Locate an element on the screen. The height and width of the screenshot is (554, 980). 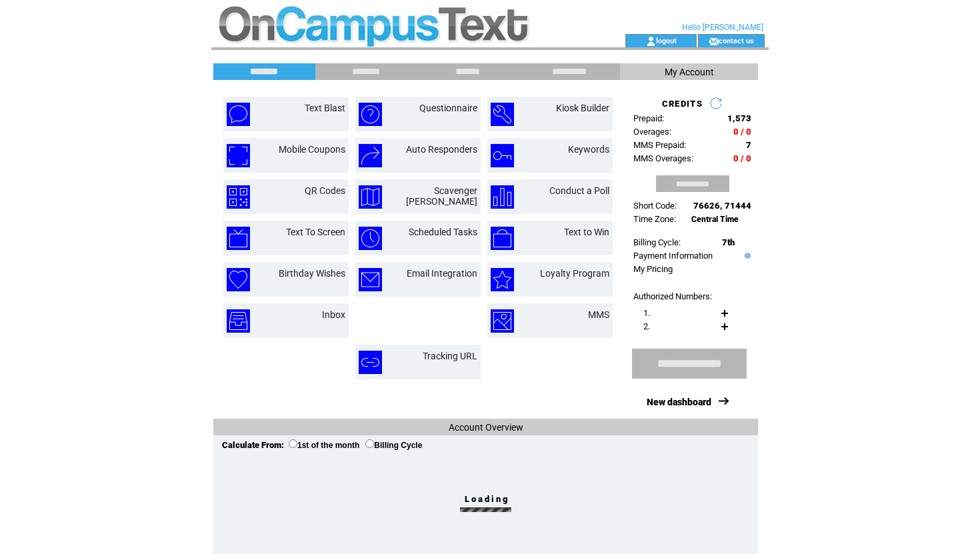
img: help.gif is located at coordinates (746, 256).